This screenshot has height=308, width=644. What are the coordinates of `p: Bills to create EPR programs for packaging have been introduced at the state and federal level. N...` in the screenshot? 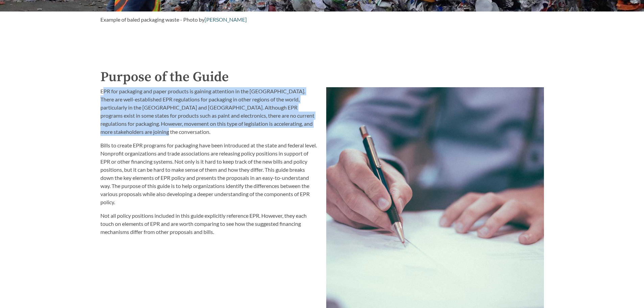 It's located at (209, 174).